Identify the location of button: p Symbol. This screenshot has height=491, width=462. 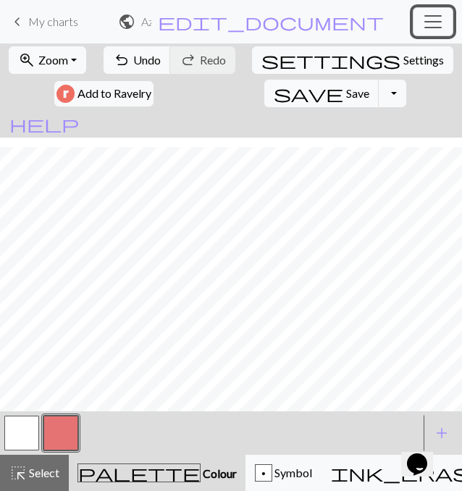
(283, 473).